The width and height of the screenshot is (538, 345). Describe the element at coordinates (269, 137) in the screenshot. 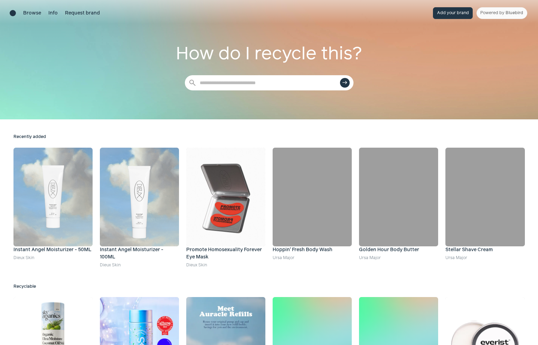

I see `h2: Recently added` at that location.